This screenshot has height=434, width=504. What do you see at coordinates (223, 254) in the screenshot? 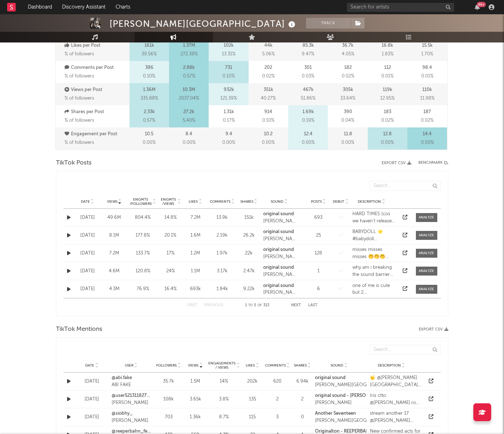
I see `div: 1.97k` at bounding box center [223, 254].